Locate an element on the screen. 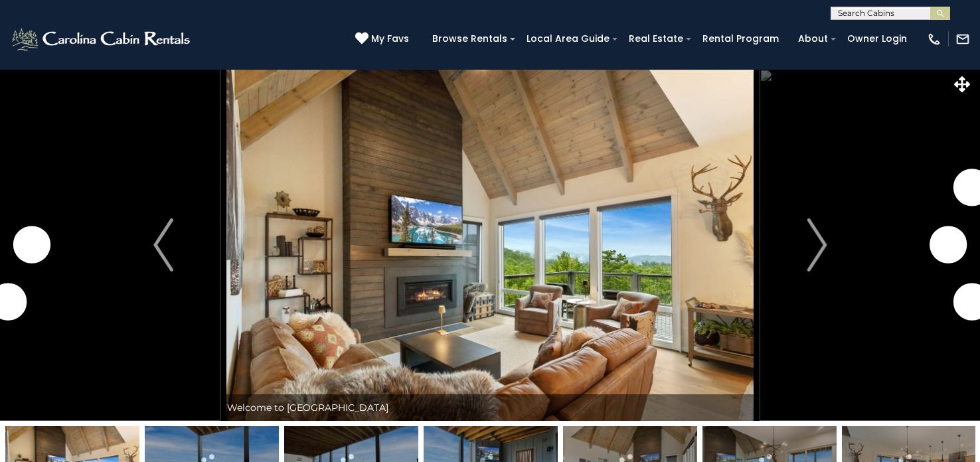  img: White-1-2.png is located at coordinates (102, 39).